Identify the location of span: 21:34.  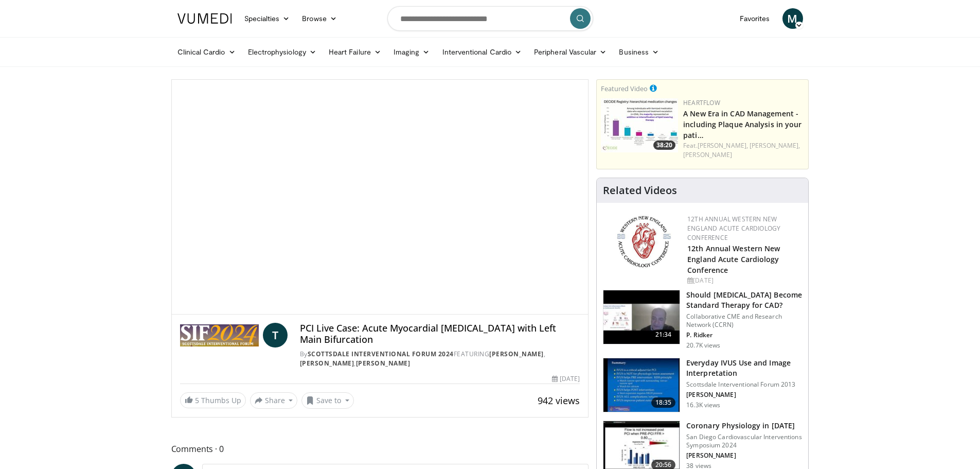
(664, 335).